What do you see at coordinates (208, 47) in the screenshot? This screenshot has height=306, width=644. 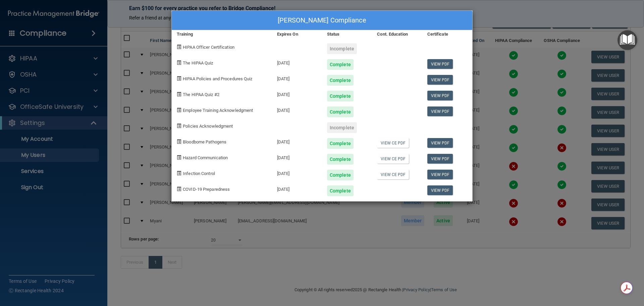 I see `span: HIPAA Officer Certification` at bounding box center [208, 47].